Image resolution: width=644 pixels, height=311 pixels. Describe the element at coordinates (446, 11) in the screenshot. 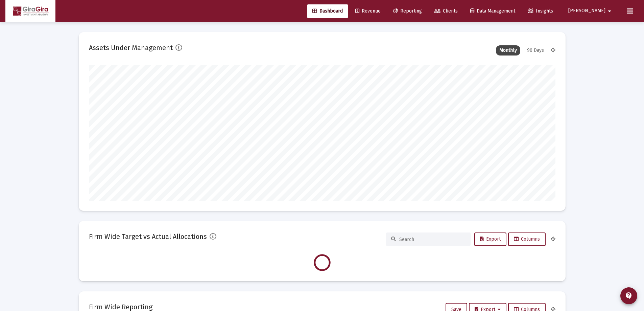

I see `span: Clients` at that location.